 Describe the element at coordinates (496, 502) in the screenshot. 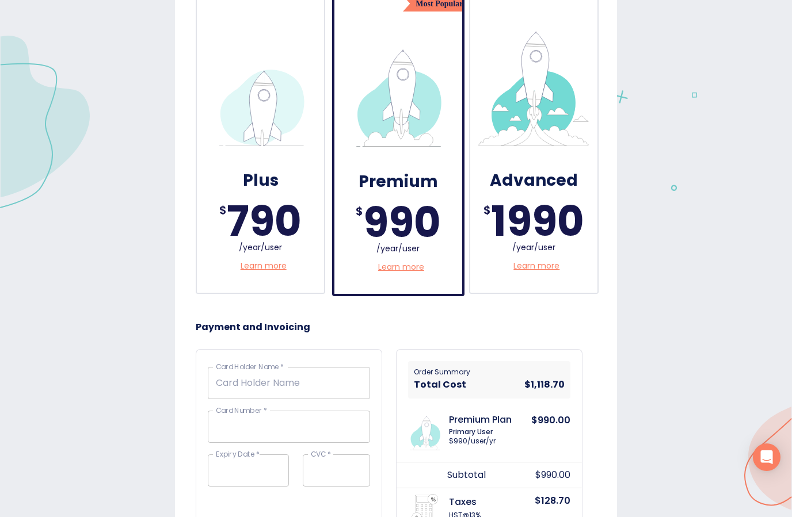

I see `p: Taxes` at that location.